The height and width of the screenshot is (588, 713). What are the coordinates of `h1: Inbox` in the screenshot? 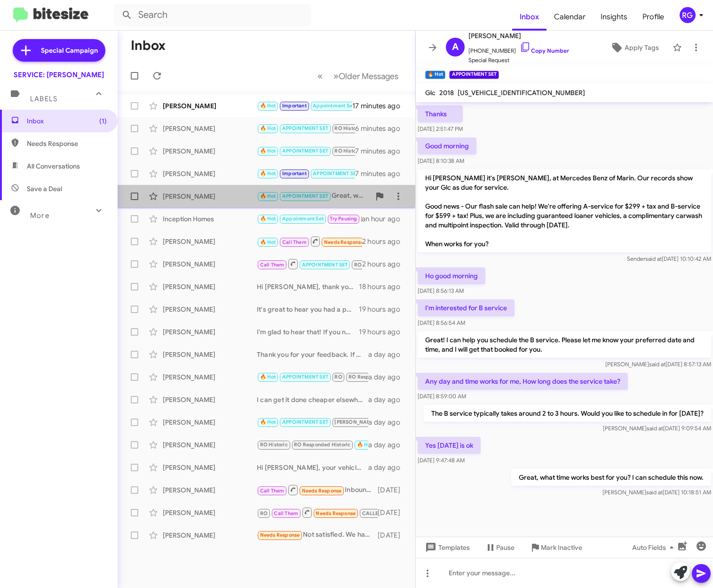 It's located at (148, 46).